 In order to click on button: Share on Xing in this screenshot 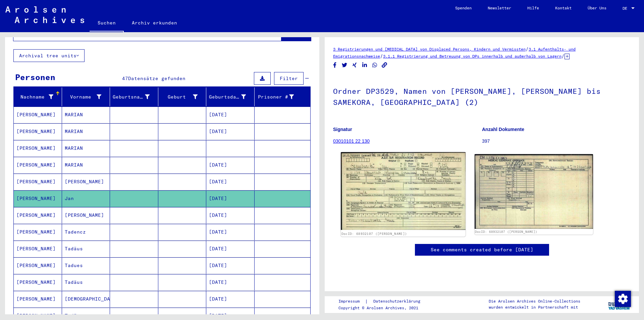, I will do `click(355, 65)`.